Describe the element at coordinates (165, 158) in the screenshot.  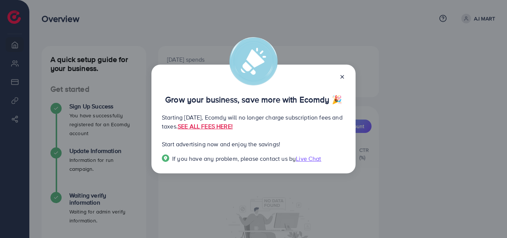
I see `img: Popup guide` at that location.